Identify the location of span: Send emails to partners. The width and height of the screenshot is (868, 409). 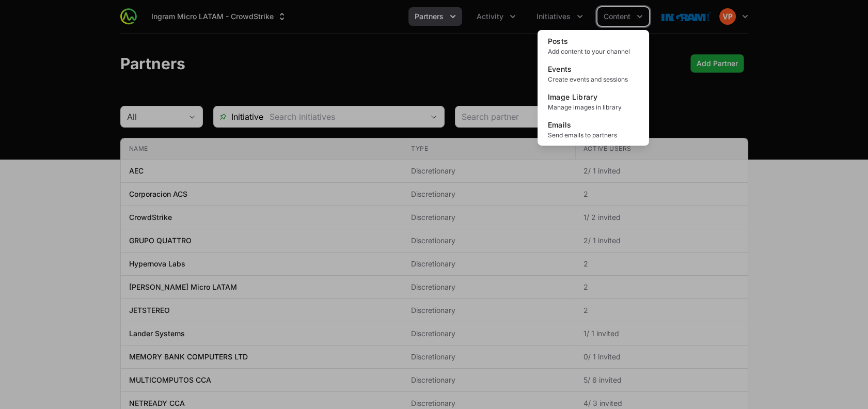
(593, 135).